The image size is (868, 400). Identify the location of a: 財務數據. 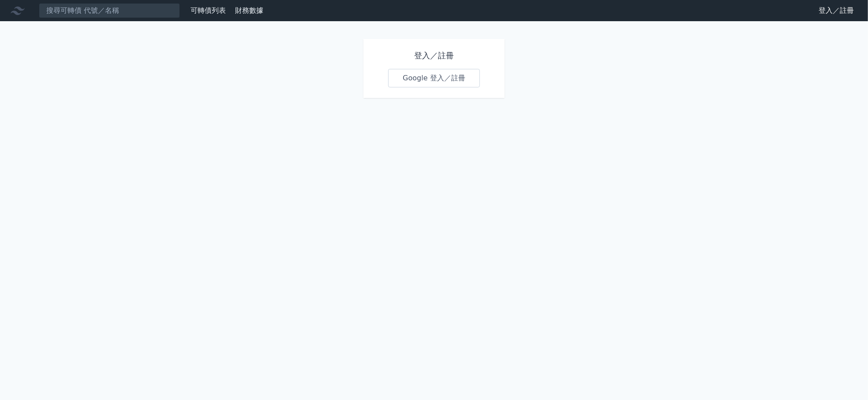
(249, 10).